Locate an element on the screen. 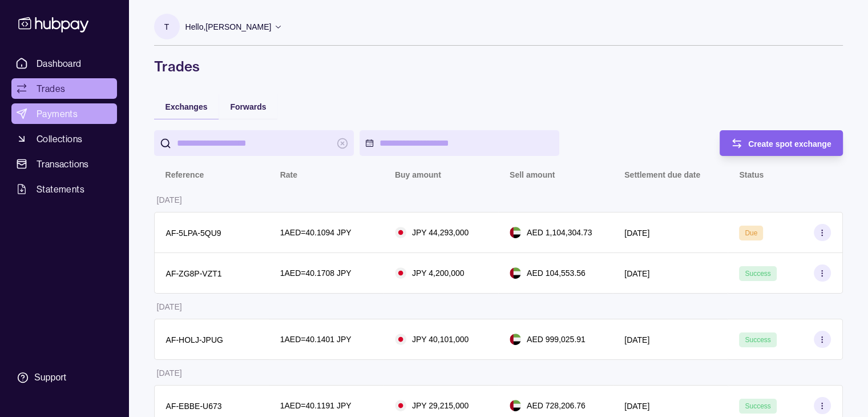  button: Create spot exchange is located at coordinates (782, 143).